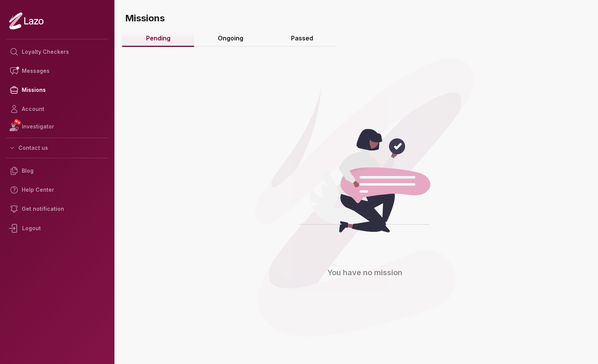 Image resolution: width=598 pixels, height=364 pixels. Describe the element at coordinates (17, 122) in the screenshot. I see `span: NEW` at that location.